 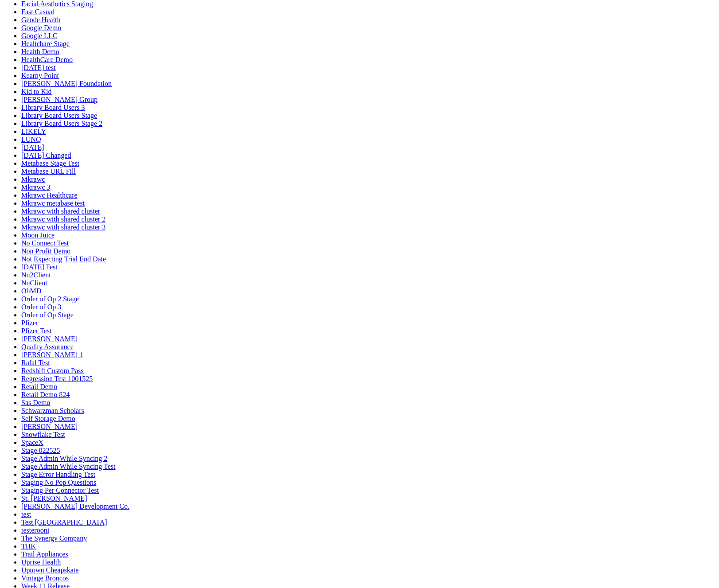 What do you see at coordinates (50, 164) in the screenshot?
I see `a: Metabase Stage Test` at bounding box center [50, 164].